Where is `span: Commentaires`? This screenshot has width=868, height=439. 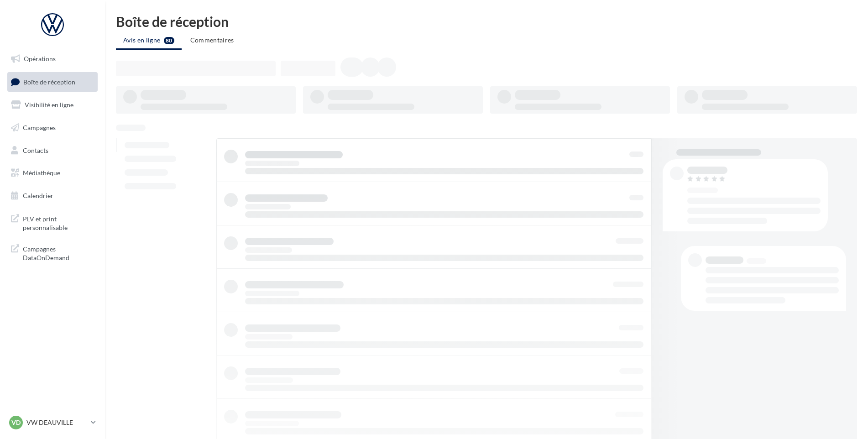 span: Commentaires is located at coordinates (212, 39).